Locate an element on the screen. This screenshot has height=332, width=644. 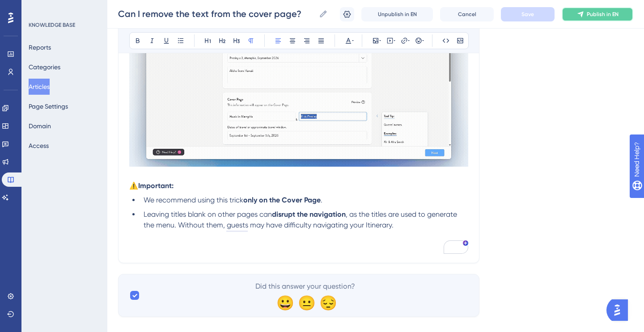
img: launcher-image-alternative-text is located at coordinates (11, 13).